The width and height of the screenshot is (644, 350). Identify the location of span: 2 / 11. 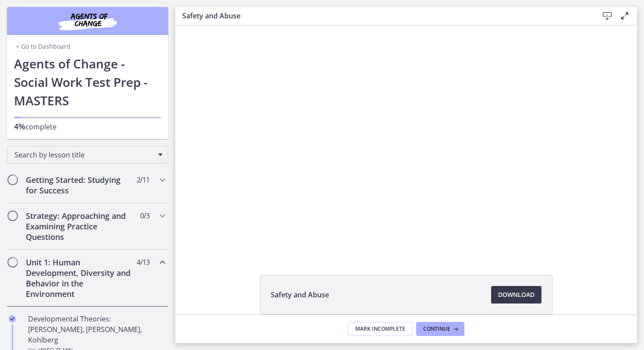
(143, 180).